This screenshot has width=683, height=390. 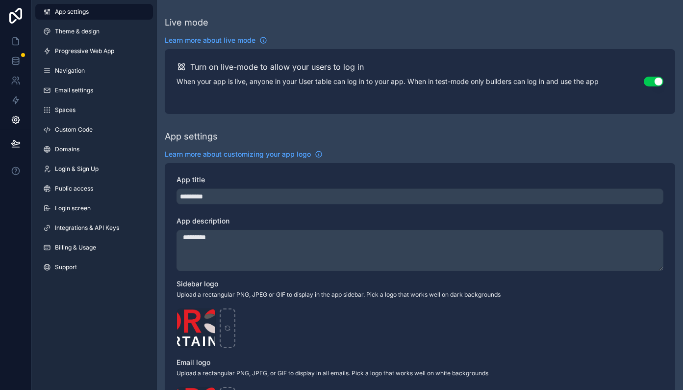 I want to click on span: Theme & design, so click(x=77, y=31).